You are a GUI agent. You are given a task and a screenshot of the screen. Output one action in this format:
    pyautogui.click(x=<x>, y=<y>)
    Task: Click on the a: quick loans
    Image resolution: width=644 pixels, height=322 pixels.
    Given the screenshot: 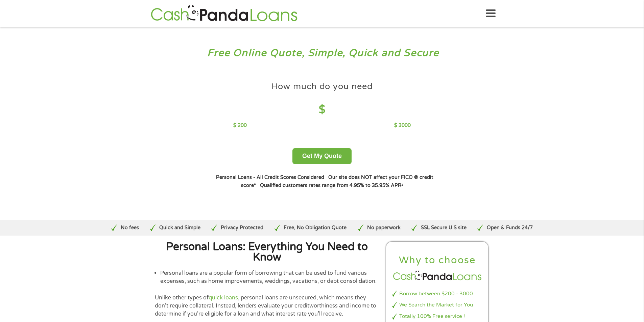 What is the action you would take?
    pyautogui.click(x=223, y=298)
    